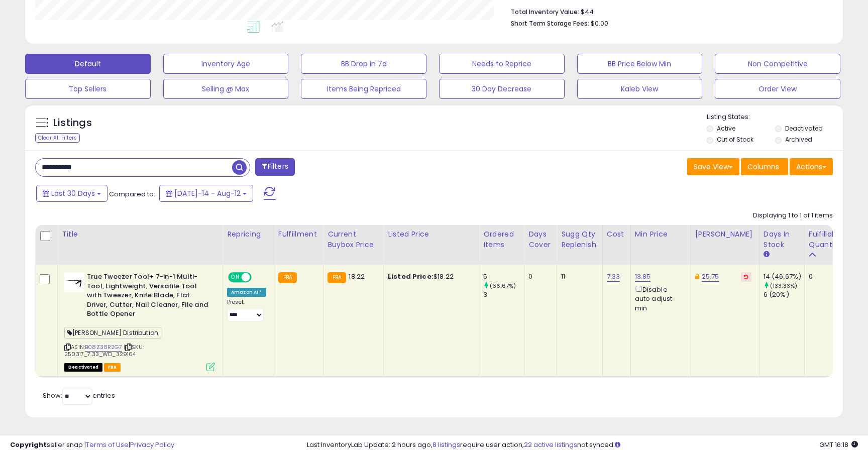 The image size is (868, 455). I want to click on button: Kaleb View, so click(640, 89).